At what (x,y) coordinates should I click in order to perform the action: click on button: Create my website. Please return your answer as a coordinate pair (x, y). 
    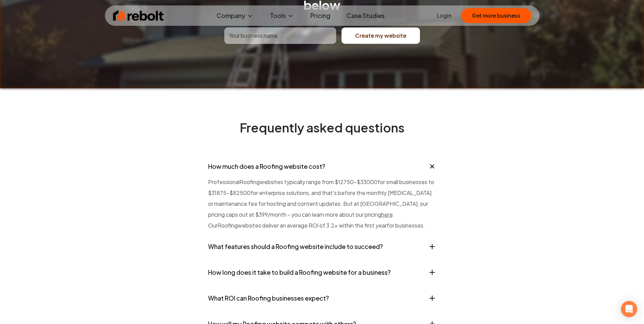
    Looking at the image, I should click on (380, 35).